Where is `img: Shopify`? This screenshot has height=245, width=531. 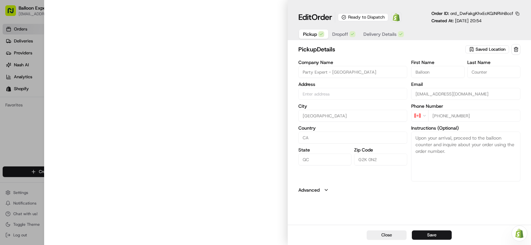 img: Shopify is located at coordinates (396, 17).